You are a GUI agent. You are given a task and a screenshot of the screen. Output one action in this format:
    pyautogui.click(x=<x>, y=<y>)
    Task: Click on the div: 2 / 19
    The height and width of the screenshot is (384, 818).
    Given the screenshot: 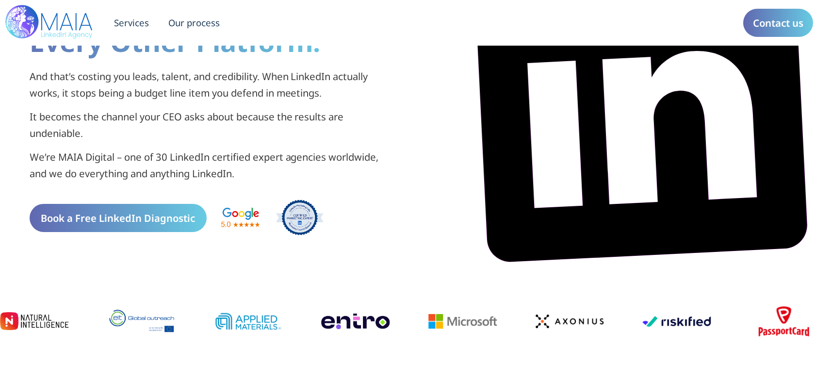 What is the action you would take?
    pyautogui.click(x=355, y=323)
    